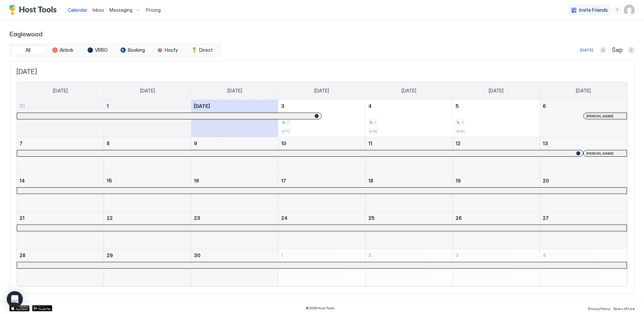  I want to click on td: September 22, 2025, so click(148, 230).